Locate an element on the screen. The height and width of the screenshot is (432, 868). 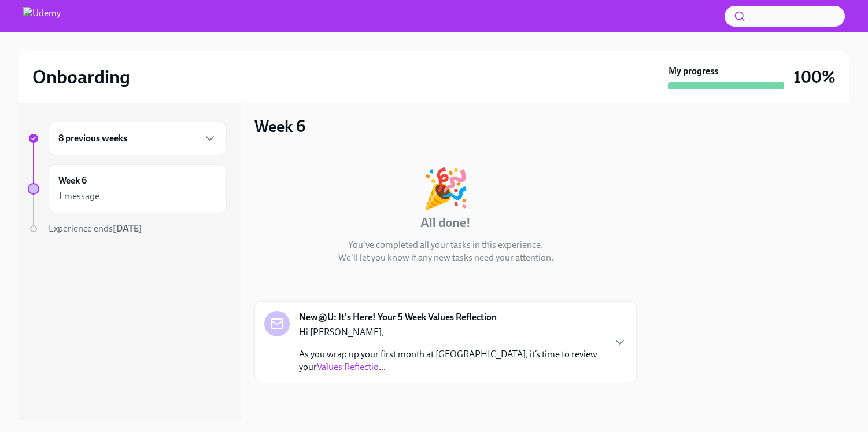
img: Udemy is located at coordinates (42, 16).